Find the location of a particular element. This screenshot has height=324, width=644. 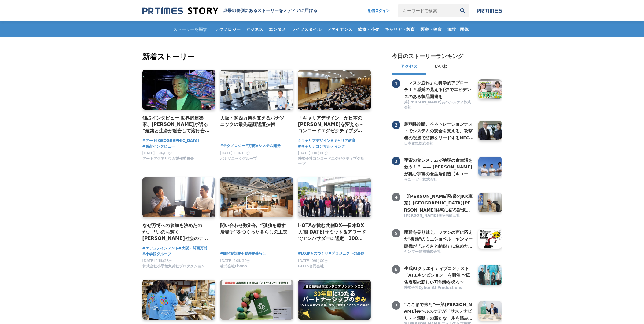

a: #ものづくり is located at coordinates (317, 253).